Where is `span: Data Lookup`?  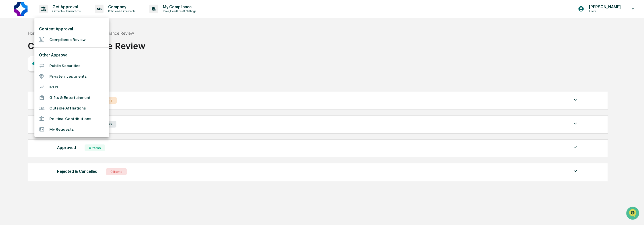 span: Data Lookup is located at coordinates (24, 86).